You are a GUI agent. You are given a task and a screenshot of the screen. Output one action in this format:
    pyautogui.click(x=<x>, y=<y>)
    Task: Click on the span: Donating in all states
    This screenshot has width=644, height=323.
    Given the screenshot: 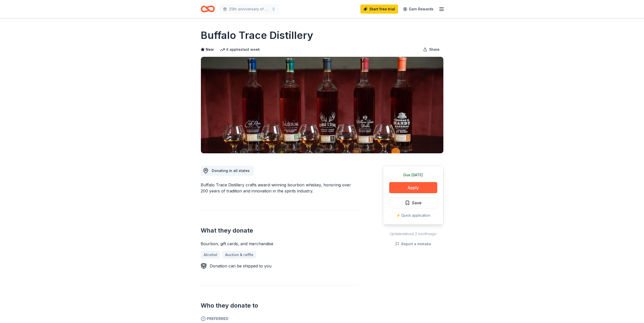 What is the action you would take?
    pyautogui.click(x=231, y=171)
    